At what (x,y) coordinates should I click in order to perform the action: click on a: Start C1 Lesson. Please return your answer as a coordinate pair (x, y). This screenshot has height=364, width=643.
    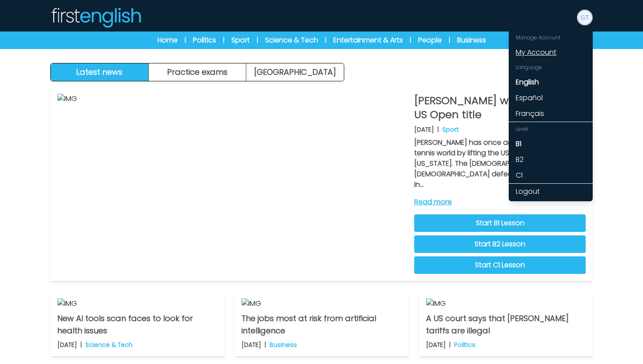
    Looking at the image, I should click on (500, 265).